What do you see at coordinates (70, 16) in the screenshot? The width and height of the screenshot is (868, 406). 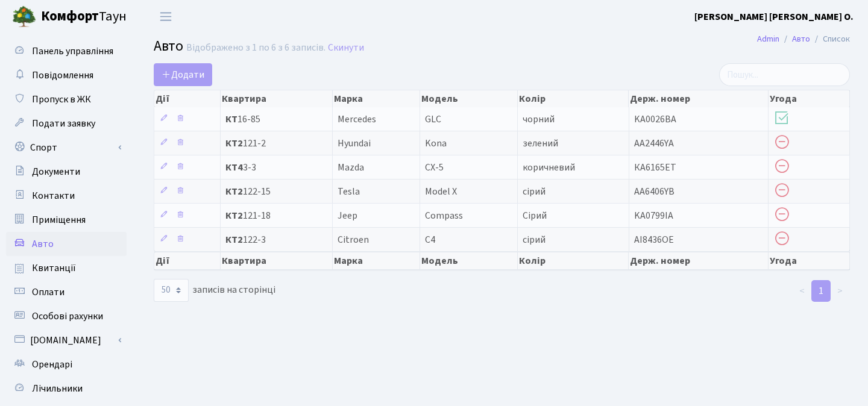 I see `b: Комфорт` at bounding box center [70, 16].